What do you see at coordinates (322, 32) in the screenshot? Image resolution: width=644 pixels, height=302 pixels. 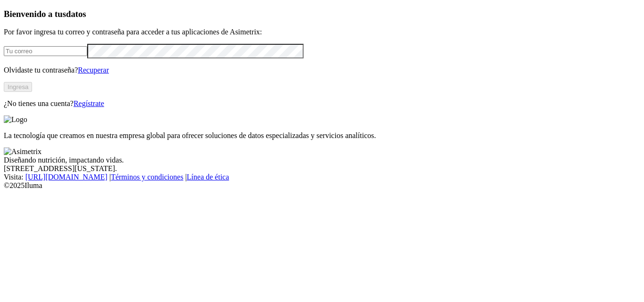 I see `p: Por favor ingresa tu correo y contraseña para acceder a tus aplicaciones de Asimetrix:` at bounding box center [322, 32].